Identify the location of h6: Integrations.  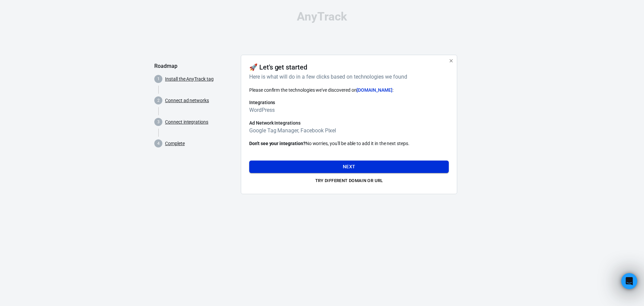
(349, 103).